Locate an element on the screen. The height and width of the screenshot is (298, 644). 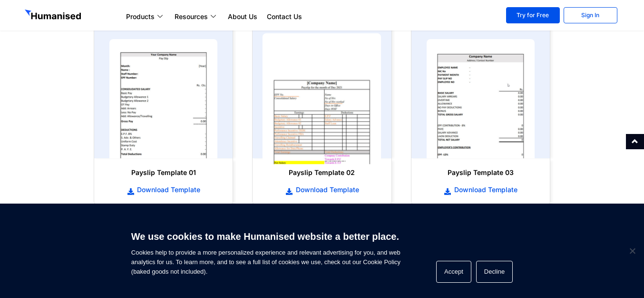
h6: Payslip Template 03 is located at coordinates (480, 172).